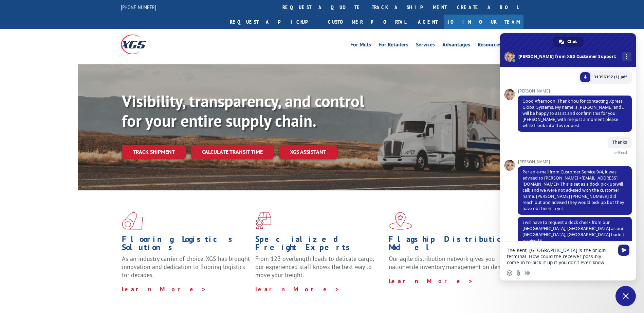 This screenshot has height=313, width=644. What do you see at coordinates (132, 221) in the screenshot?
I see `img: xgs-icon-total-supply-chain-intelligence-red` at bounding box center [132, 221].